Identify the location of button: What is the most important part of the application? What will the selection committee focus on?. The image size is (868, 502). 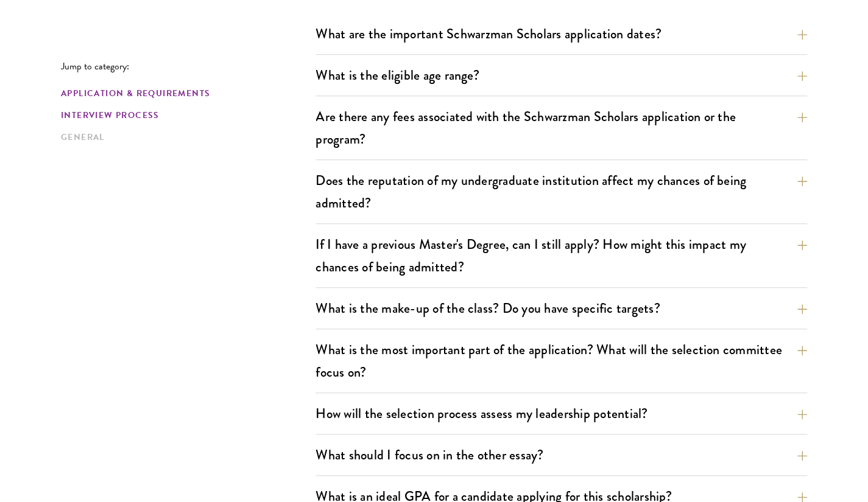
(561, 361).